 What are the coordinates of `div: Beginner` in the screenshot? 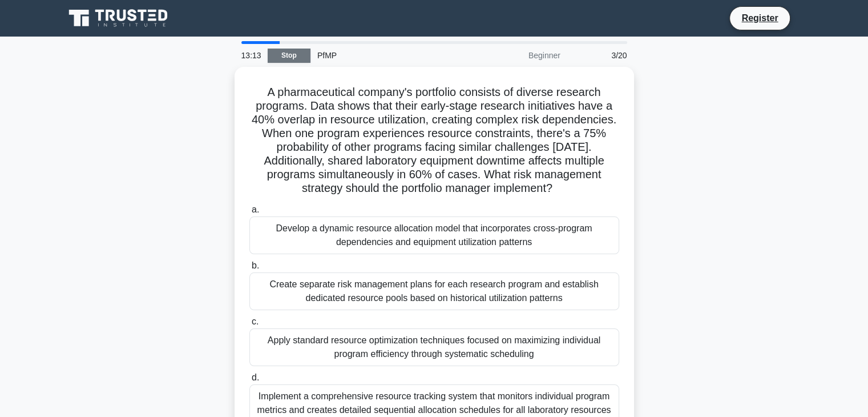 It's located at (517, 55).